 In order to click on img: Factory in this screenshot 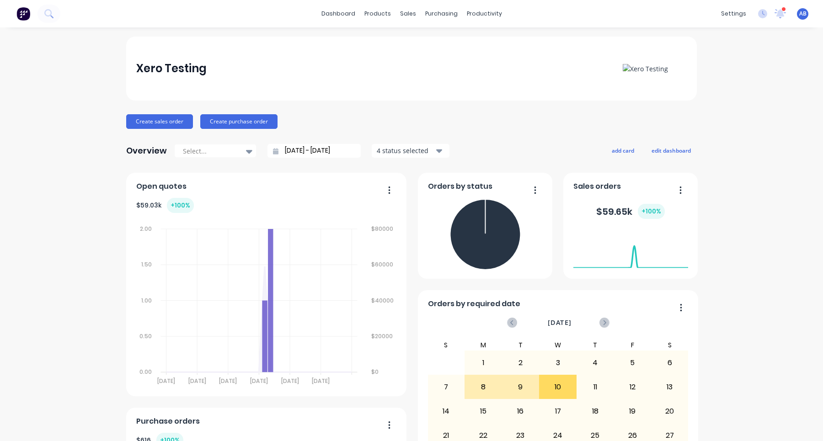, I will do `click(23, 14)`.